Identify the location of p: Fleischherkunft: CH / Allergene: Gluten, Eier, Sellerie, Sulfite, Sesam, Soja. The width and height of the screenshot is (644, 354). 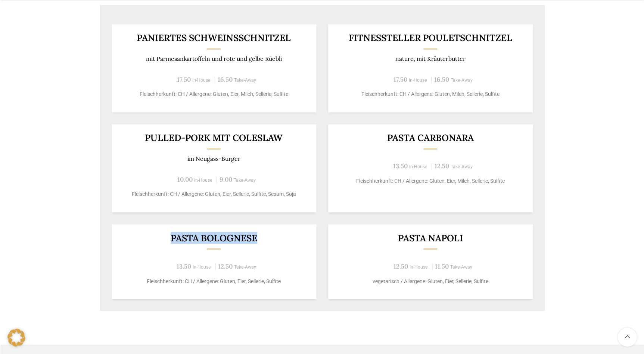
(214, 194).